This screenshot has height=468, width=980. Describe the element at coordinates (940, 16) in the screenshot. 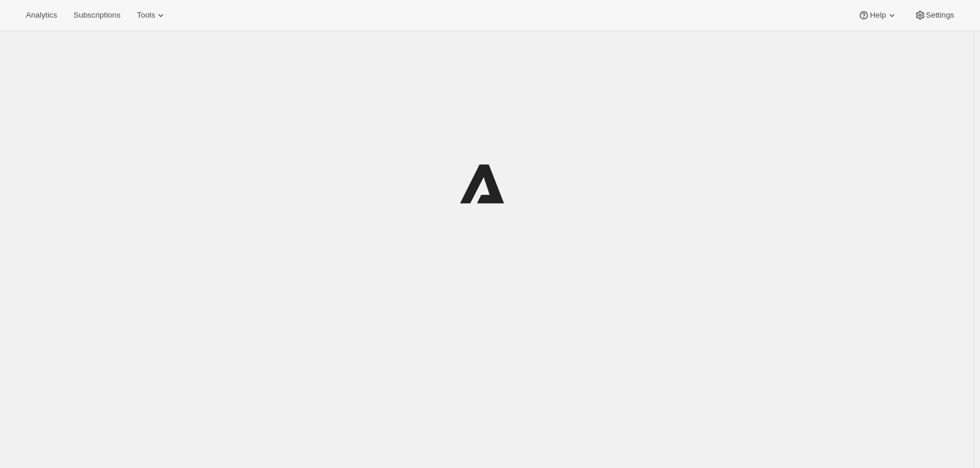

I see `span: Settings` at that location.